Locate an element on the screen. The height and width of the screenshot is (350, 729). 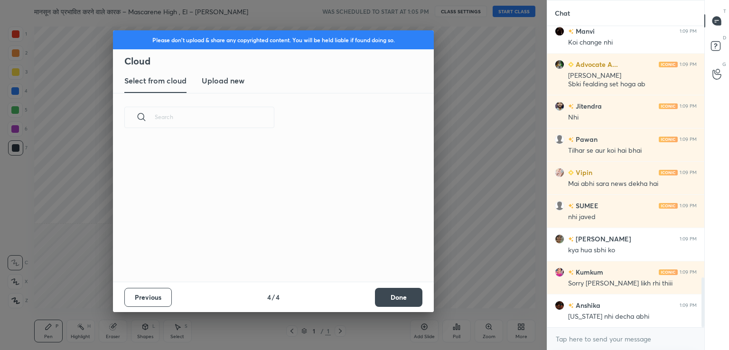
h6: Kumkum is located at coordinates (589, 272).